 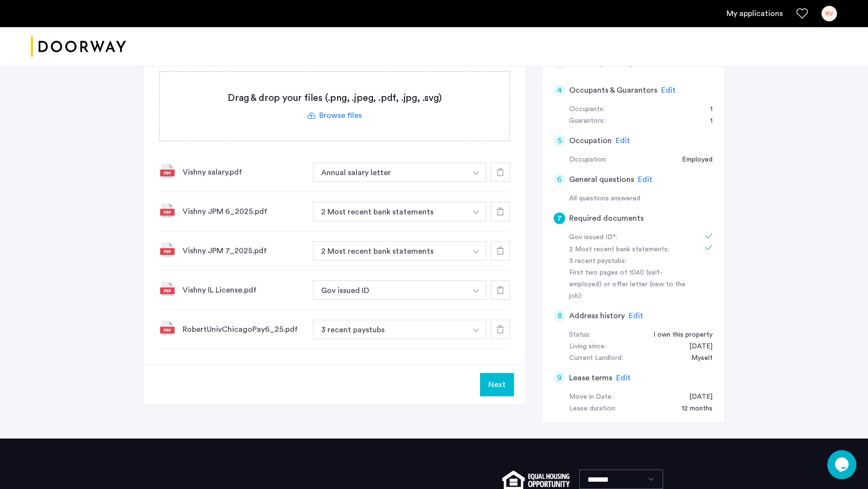 I want to click on div: 2 Most recent bank statements:, so click(x=631, y=250).